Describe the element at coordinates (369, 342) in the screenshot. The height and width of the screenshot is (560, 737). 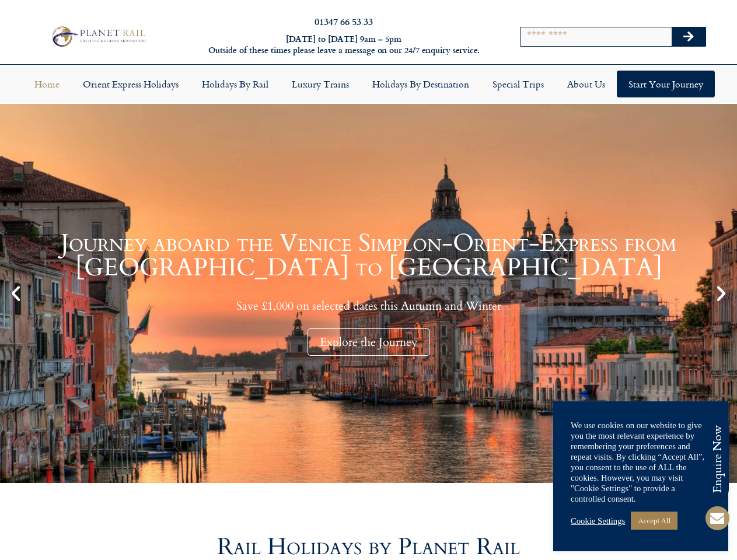
I see `div: Explore the Journey` at that location.